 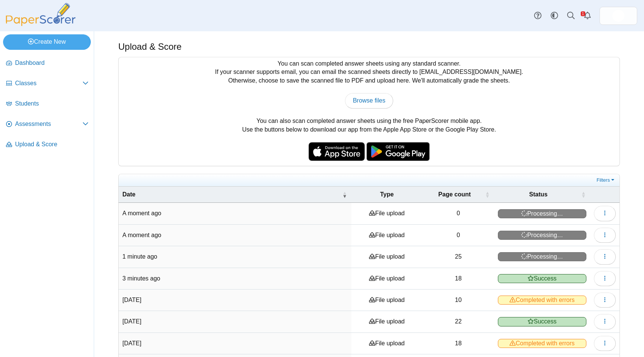 I want to click on a: Browse files, so click(x=369, y=101).